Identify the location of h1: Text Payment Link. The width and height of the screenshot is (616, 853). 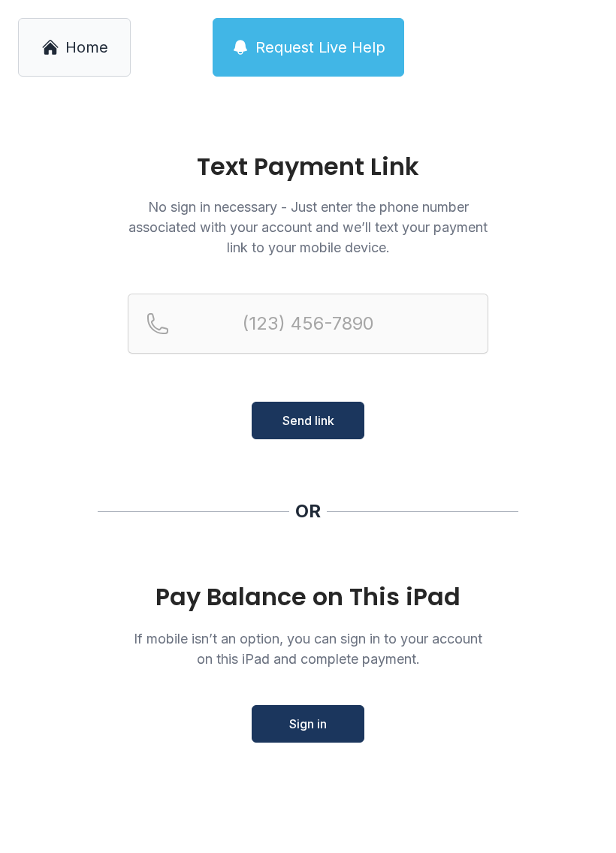
(308, 167).